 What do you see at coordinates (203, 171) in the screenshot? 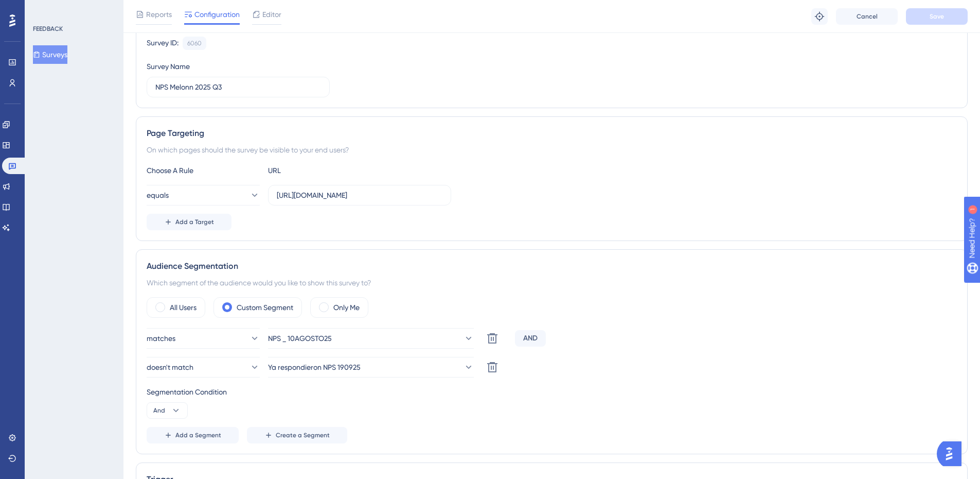
I see `div: Choose A Rule` at bounding box center [203, 171].